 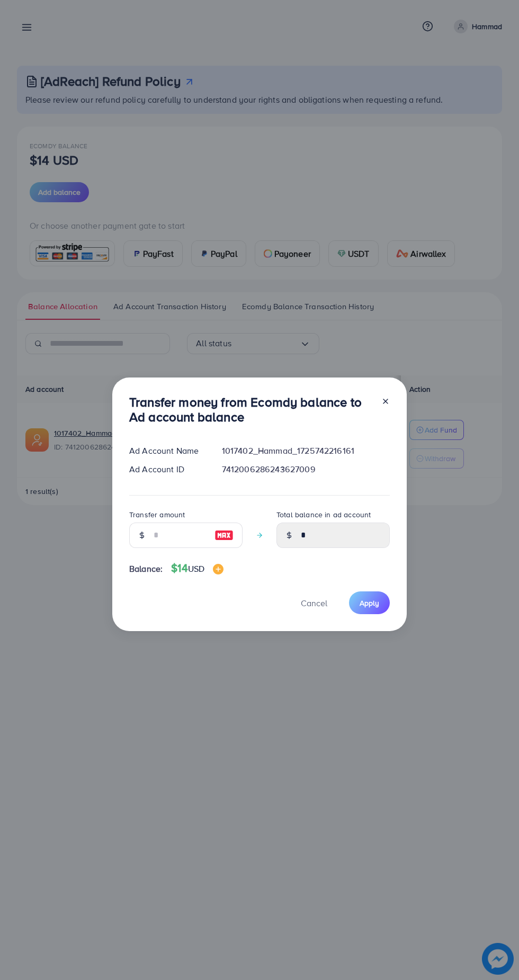 I want to click on label: Transfer amount, so click(x=157, y=514).